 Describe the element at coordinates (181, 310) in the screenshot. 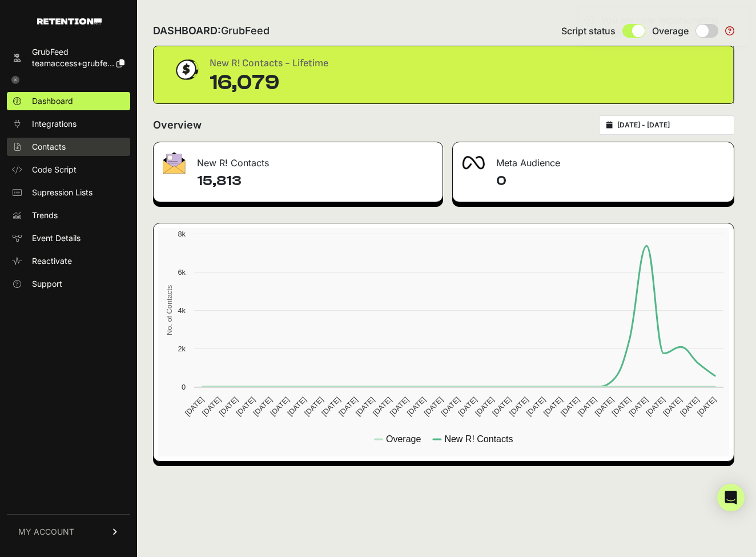

I see `text: 4k` at that location.